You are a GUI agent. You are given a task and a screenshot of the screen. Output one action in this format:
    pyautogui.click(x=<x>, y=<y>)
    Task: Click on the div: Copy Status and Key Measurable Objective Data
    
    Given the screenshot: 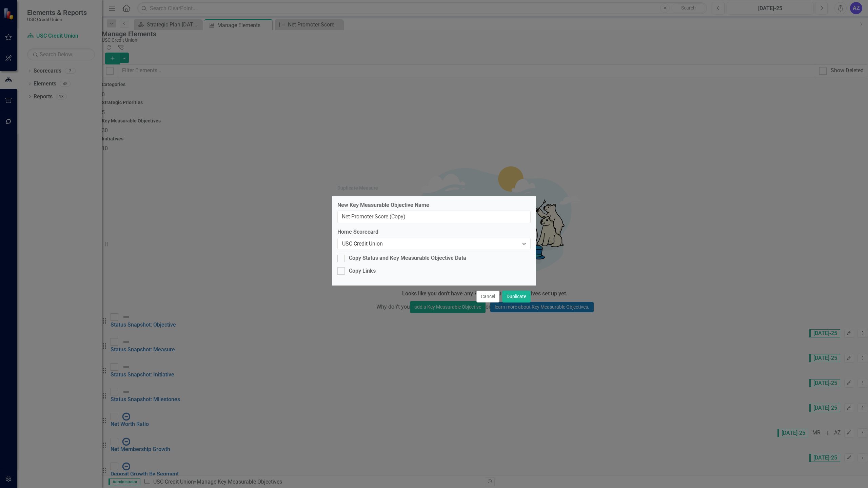 What is the action you would take?
    pyautogui.click(x=408, y=258)
    